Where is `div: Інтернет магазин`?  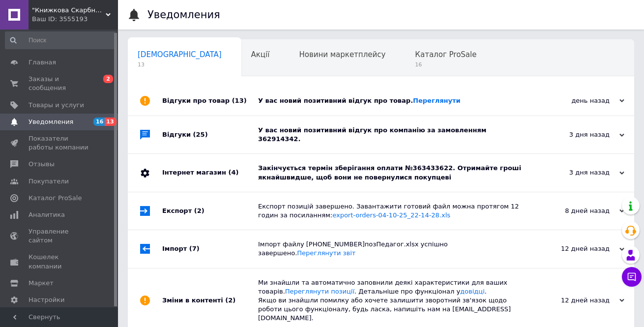 div: Інтернет магазин is located at coordinates (210, 173).